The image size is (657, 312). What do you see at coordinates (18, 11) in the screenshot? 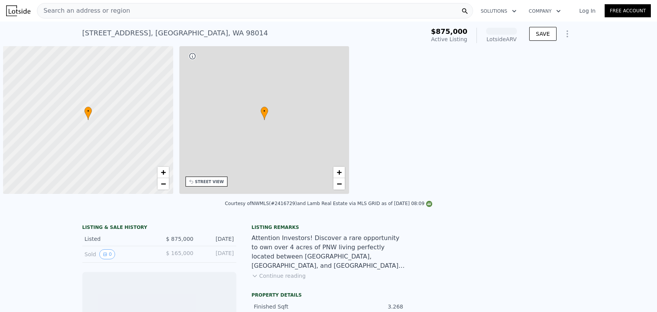
I see `img: Lotside` at bounding box center [18, 11].